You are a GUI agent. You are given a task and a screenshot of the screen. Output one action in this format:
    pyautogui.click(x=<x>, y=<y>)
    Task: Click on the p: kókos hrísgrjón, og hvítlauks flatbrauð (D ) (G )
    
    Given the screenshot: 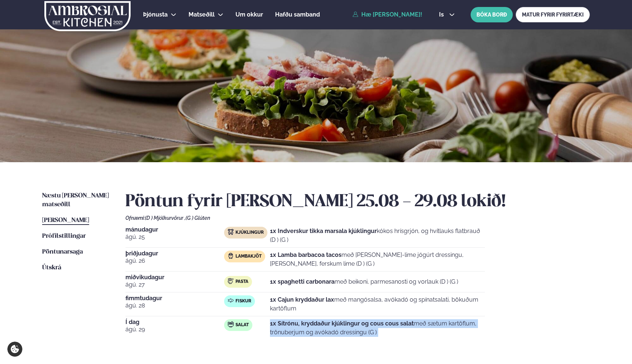 What is the action you would take?
    pyautogui.click(x=377, y=235)
    